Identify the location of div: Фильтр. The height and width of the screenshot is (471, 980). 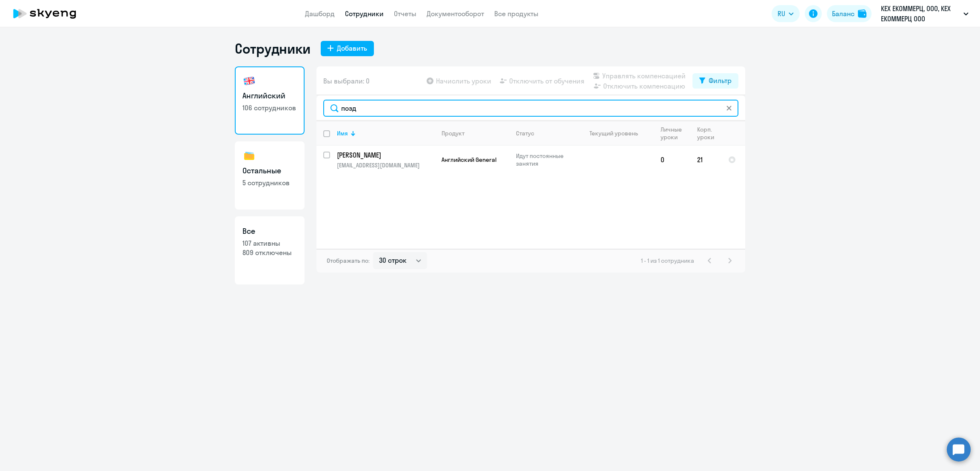
(721, 80).